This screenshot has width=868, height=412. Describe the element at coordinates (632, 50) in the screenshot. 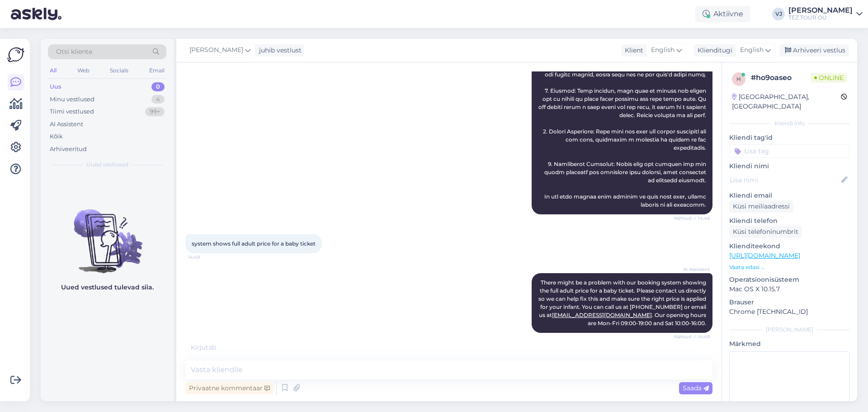

I see `div: Klient` at that location.